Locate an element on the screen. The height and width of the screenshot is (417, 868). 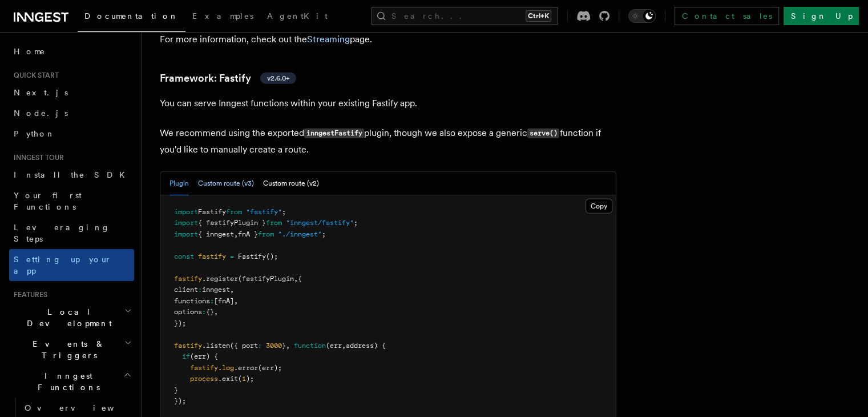
button: Custom route (v3) is located at coordinates (226, 183).